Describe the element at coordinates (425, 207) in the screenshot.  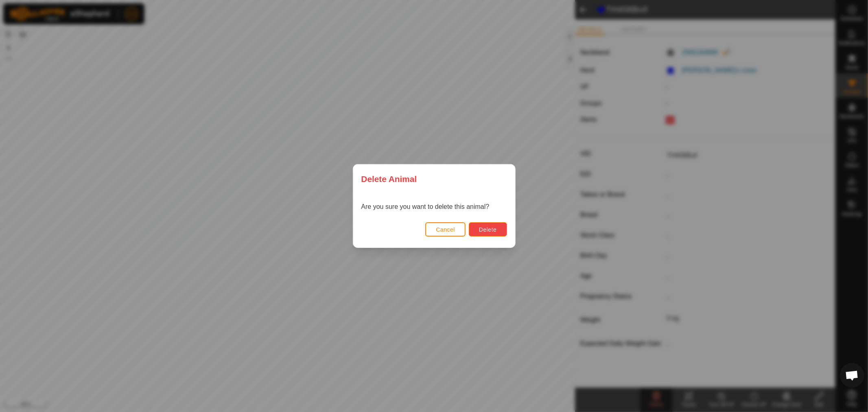
I see `span: Are you sure you want to delete this animal?` at that location.